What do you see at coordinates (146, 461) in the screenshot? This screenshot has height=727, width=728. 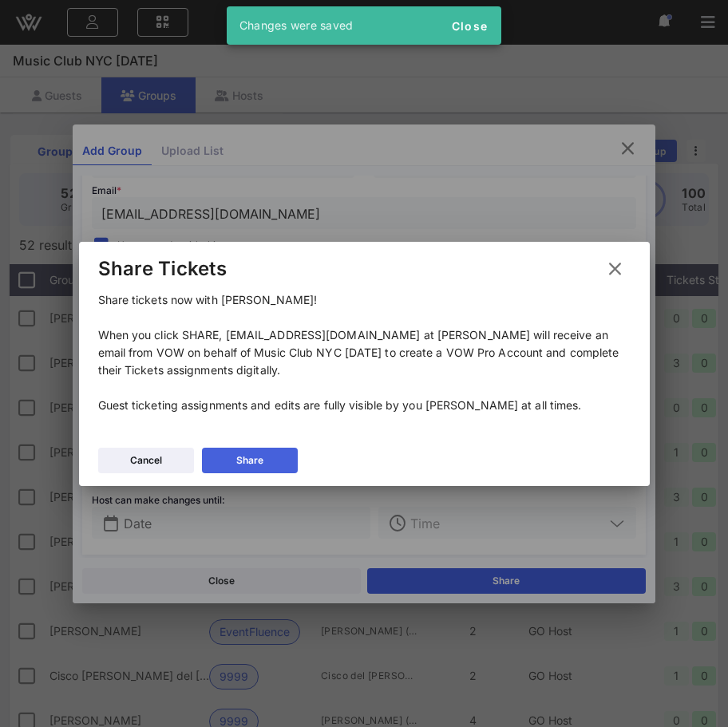 I see `button: Cancel` at bounding box center [146, 461].